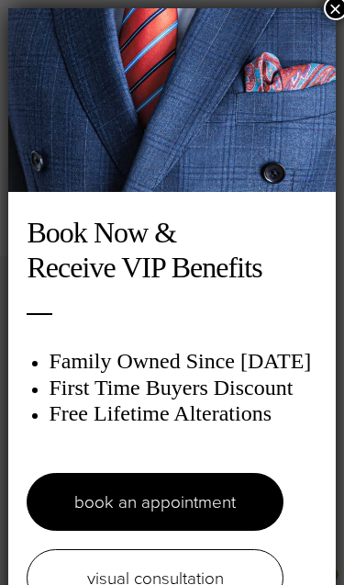  I want to click on h3: Free Lifetime Alterations, so click(183, 414).